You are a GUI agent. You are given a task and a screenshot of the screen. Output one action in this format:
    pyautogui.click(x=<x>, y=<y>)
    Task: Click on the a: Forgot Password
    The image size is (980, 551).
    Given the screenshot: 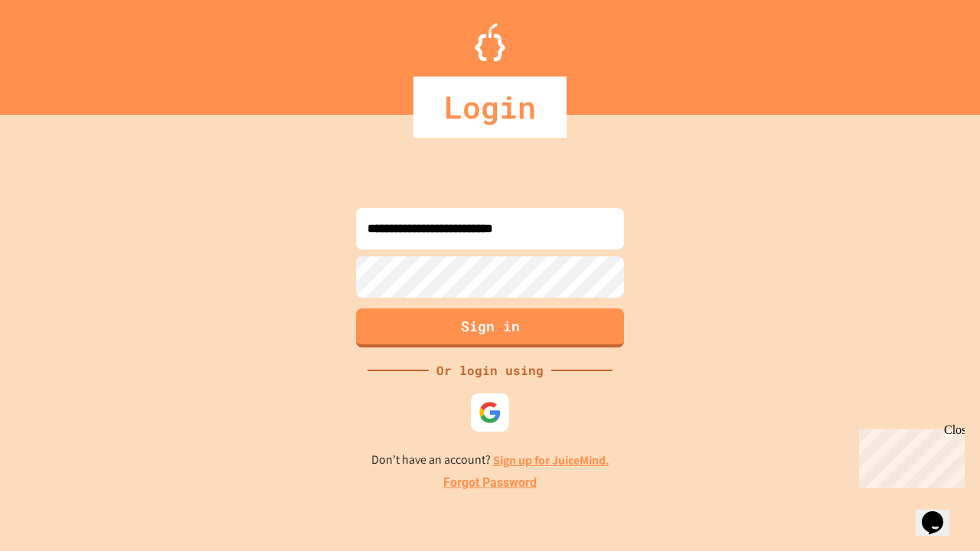 What is the action you would take?
    pyautogui.click(x=490, y=483)
    